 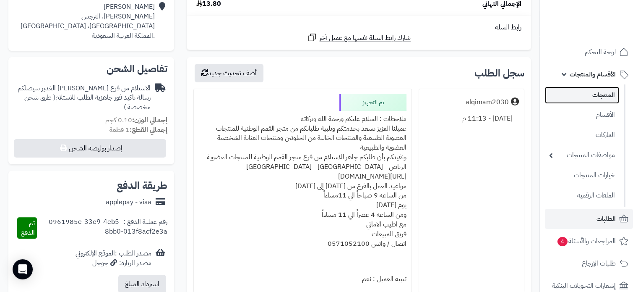 I want to click on a: شارك رابط السلة نفسها مع عميل آخر, so click(x=359, y=37).